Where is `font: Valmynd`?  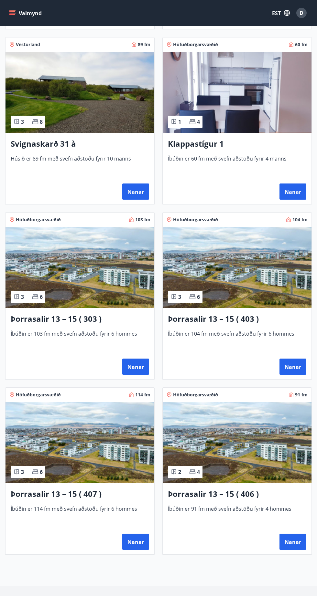 font: Valmynd is located at coordinates (30, 13).